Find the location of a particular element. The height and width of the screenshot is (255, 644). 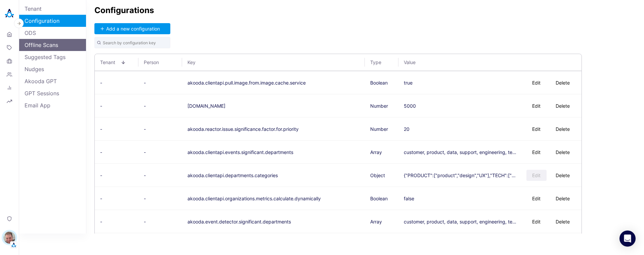

div: {"PRODUCT":["product","design","UX"],"TECH":["data","engineering","eng","platform","research","da... is located at coordinates (461, 175).